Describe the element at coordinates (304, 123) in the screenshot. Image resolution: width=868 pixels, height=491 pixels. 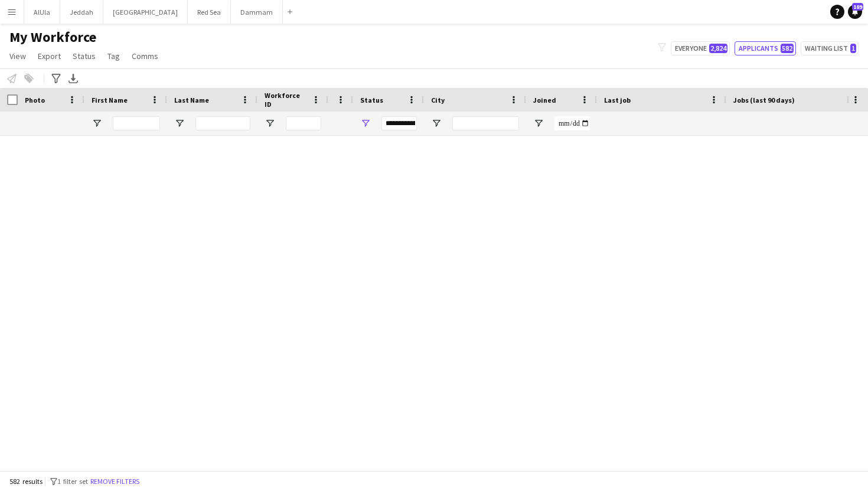
I see `input: Workforce ID Filter Input` at that location.